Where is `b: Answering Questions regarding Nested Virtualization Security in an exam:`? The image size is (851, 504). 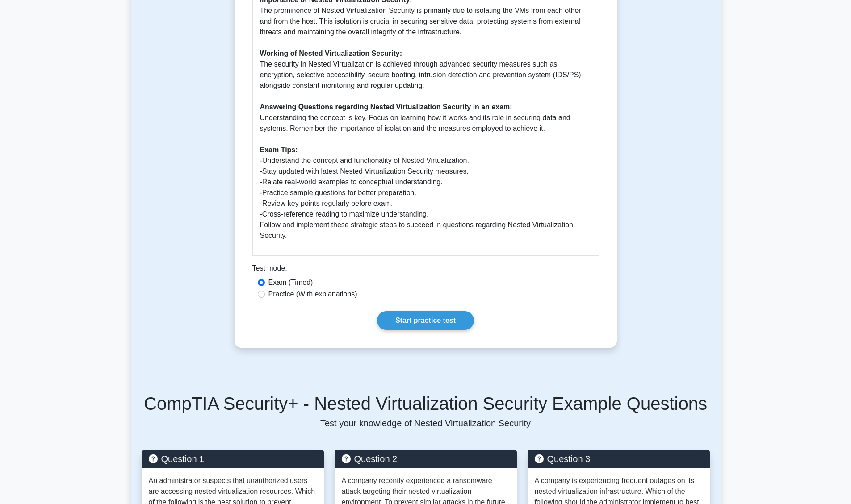
b: Answering Questions regarding Nested Virtualization Security in an exam: is located at coordinates (386, 106).